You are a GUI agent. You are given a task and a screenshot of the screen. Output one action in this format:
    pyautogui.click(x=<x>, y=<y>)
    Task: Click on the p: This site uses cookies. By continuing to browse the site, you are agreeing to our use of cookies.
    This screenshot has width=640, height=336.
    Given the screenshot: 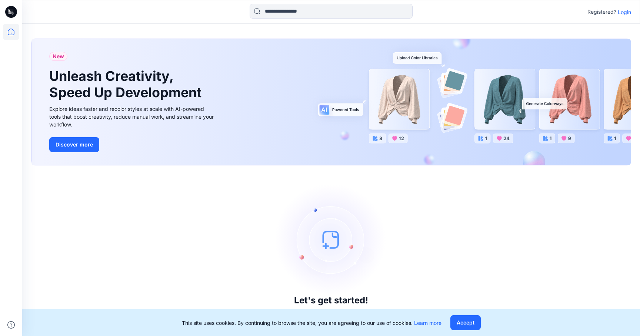 What is the action you would take?
    pyautogui.click(x=312, y=322)
    